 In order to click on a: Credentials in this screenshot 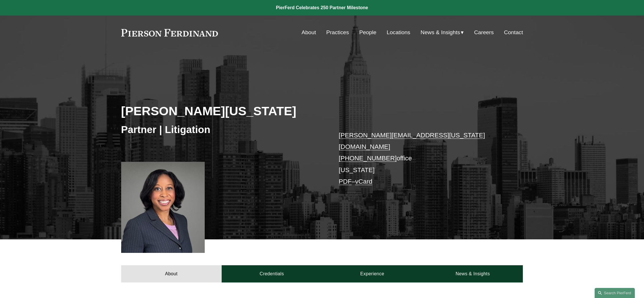, I will do `click(272, 274)`.